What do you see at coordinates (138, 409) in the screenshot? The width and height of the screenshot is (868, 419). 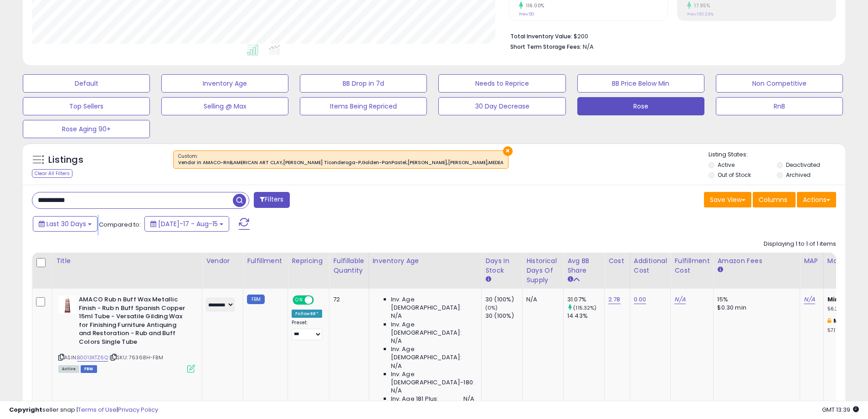 I see `a: Privacy Policy` at bounding box center [138, 409].